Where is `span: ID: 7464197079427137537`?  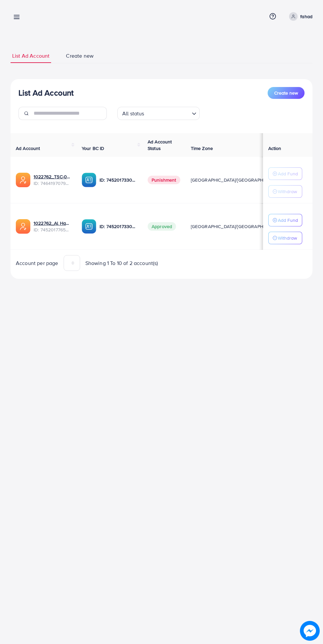
span: ID: 7464197079427137537 is located at coordinates (52, 183).